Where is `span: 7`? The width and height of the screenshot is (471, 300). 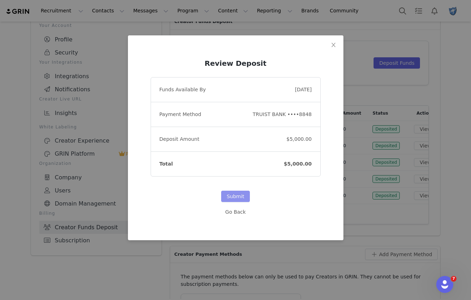 span: 7 is located at coordinates (453, 279).